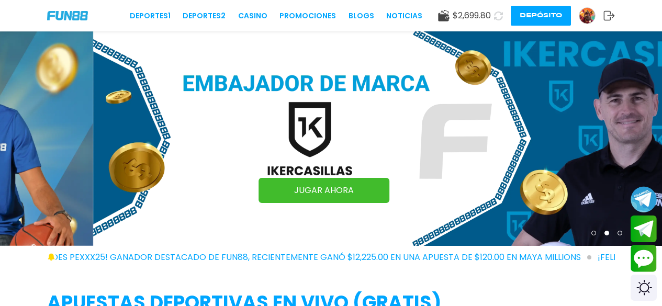  What do you see at coordinates (404, 16) in the screenshot?
I see `a: NOTICIAS` at bounding box center [404, 16].